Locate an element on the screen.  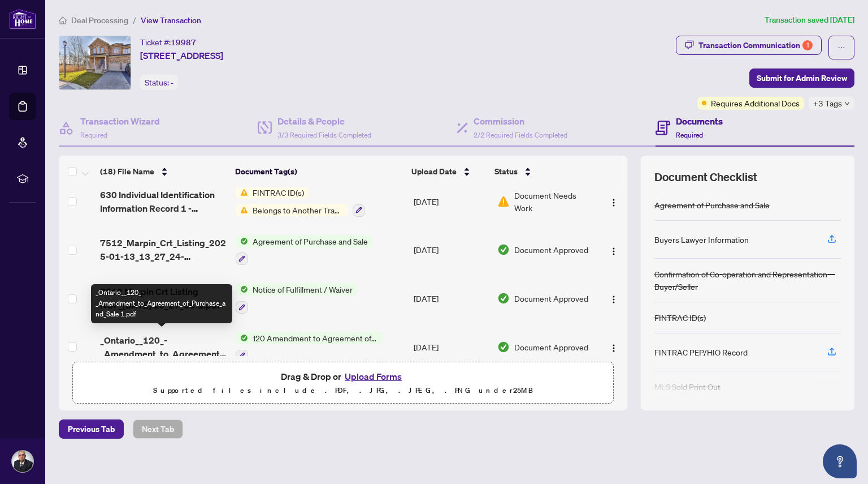
h4: Transaction Wizard is located at coordinates (120, 121).